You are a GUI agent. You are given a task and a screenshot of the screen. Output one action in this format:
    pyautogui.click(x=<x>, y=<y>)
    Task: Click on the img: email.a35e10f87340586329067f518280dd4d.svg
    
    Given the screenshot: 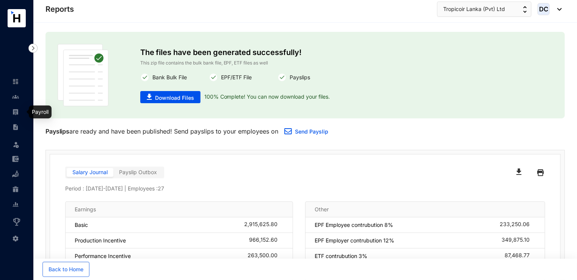 What is the action you would take?
    pyautogui.click(x=288, y=131)
    